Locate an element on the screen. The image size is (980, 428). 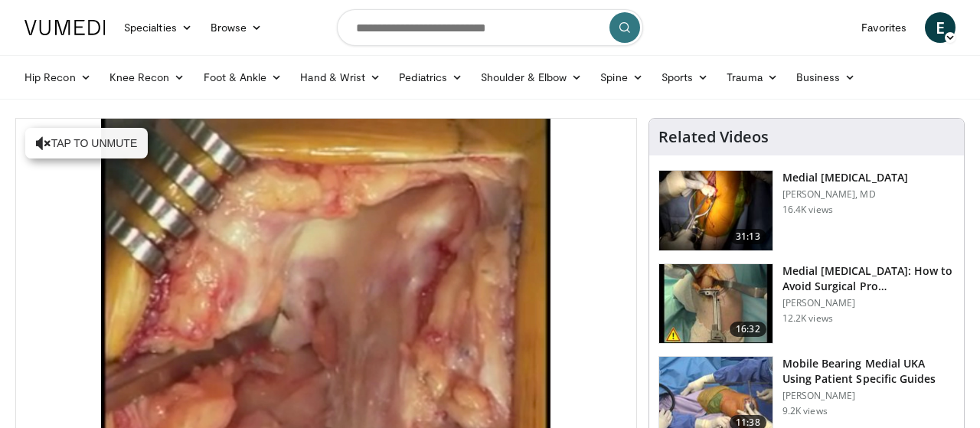
span: 16:32 is located at coordinates (748, 329).